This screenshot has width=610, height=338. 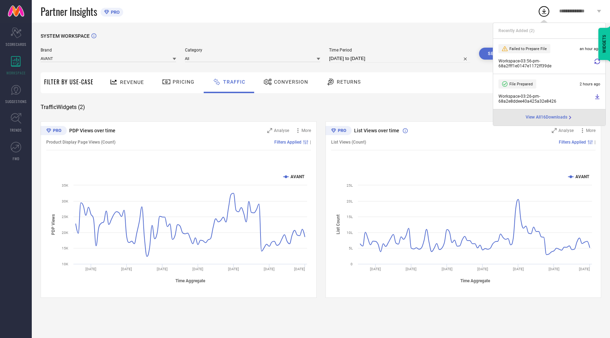 I want to click on span: View All 16 Downloads, so click(x=546, y=117).